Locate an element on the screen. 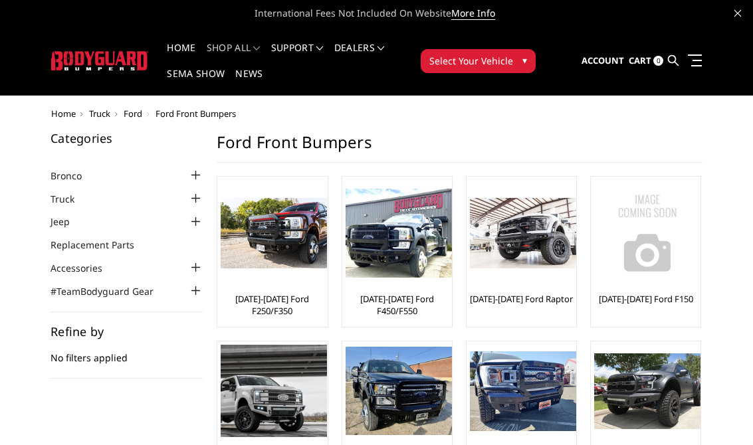 This screenshot has width=753, height=445. a: Ford is located at coordinates (133, 114).